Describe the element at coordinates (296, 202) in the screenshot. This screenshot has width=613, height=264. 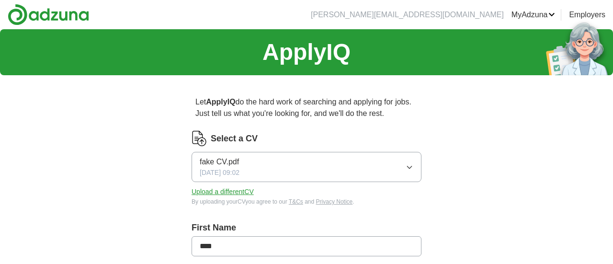
I see `a: T&Cs` at that location.